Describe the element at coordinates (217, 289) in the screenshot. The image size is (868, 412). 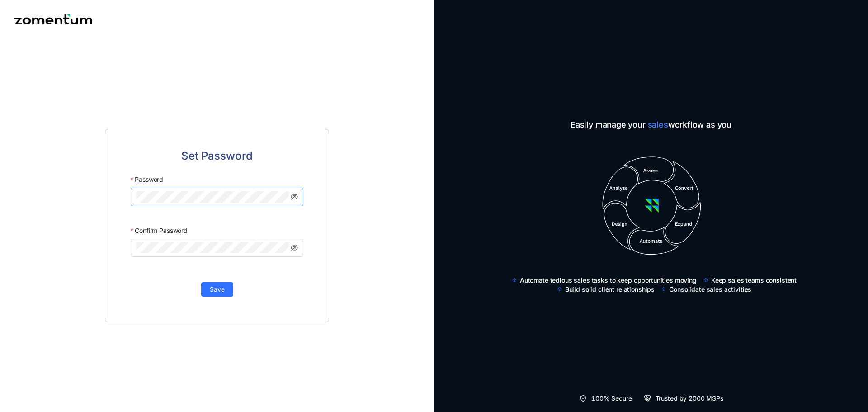
I see `button: Save` at that location.